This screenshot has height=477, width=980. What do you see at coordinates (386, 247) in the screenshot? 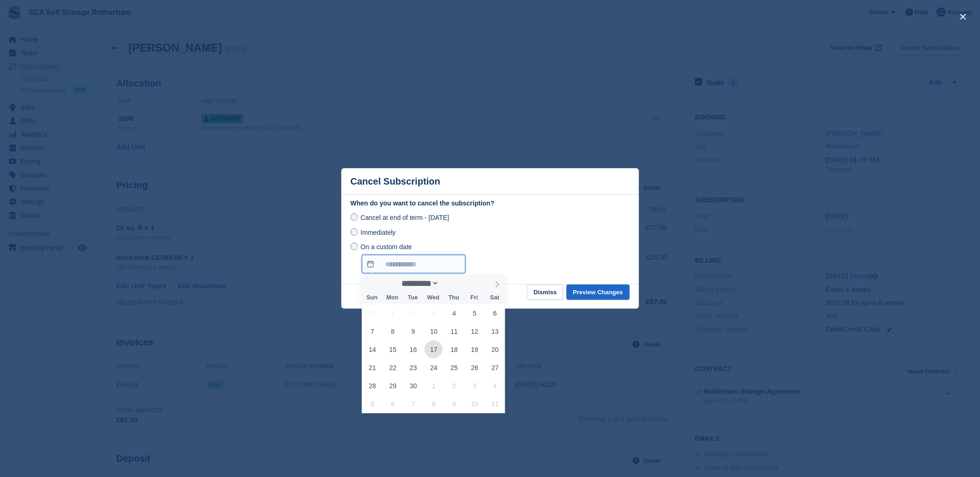
I see `span: On a custom date` at bounding box center [386, 247].